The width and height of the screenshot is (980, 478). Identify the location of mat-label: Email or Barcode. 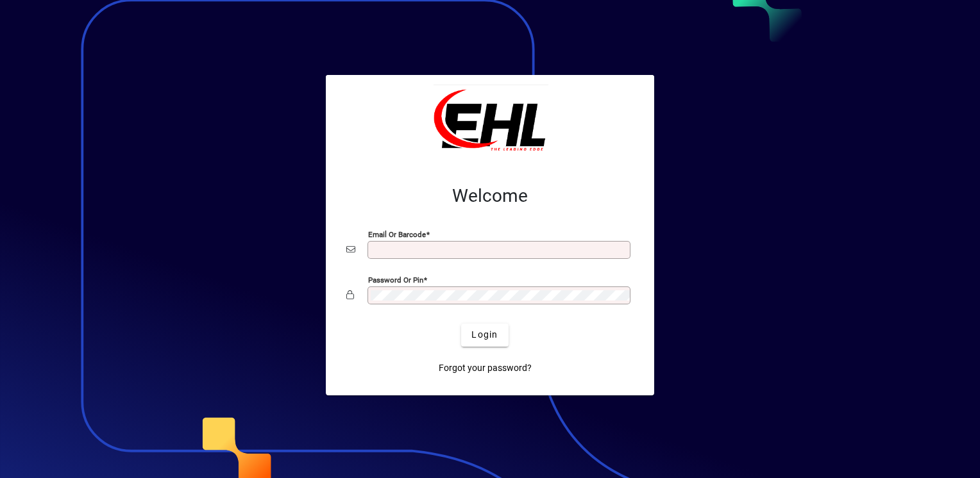
(397, 234).